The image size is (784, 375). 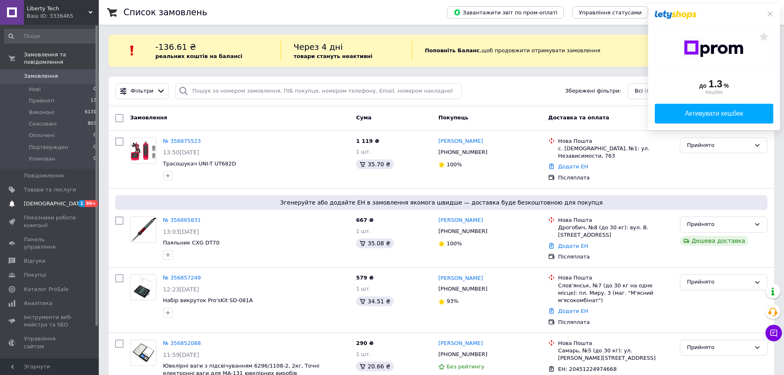 What do you see at coordinates (363, 117) in the screenshot?
I see `span: Cума` at bounding box center [363, 117].